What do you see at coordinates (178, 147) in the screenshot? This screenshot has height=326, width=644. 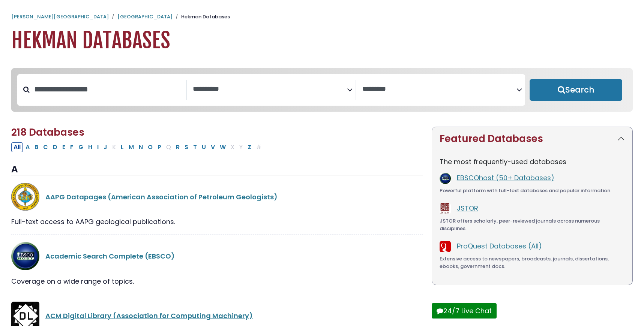 I see `button: Filter Results R` at bounding box center [178, 147].